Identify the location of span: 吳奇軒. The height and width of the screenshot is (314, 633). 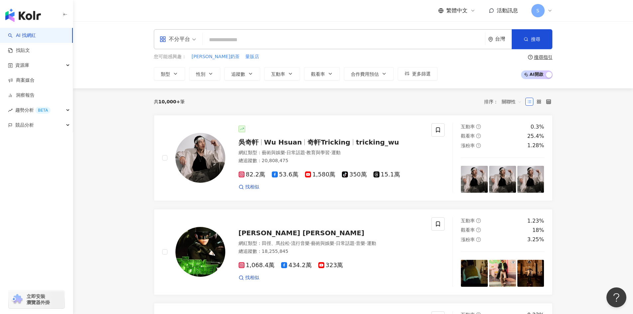
(248, 142).